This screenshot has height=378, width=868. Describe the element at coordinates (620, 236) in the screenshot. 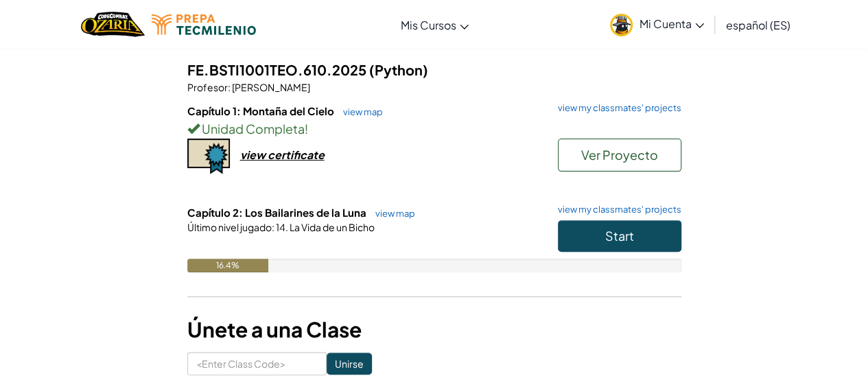

I see `button: Start` at that location.